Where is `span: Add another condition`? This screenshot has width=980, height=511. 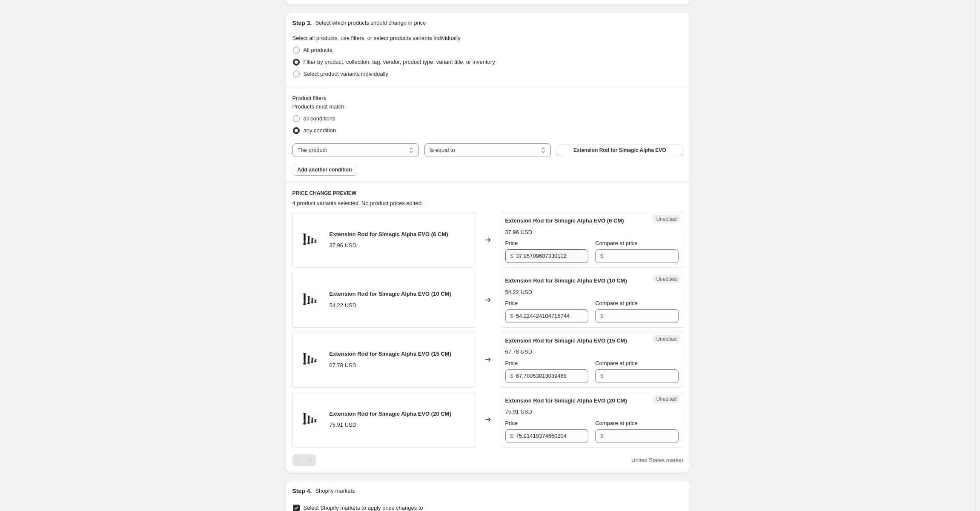
span: Add another condition is located at coordinates (325, 170).